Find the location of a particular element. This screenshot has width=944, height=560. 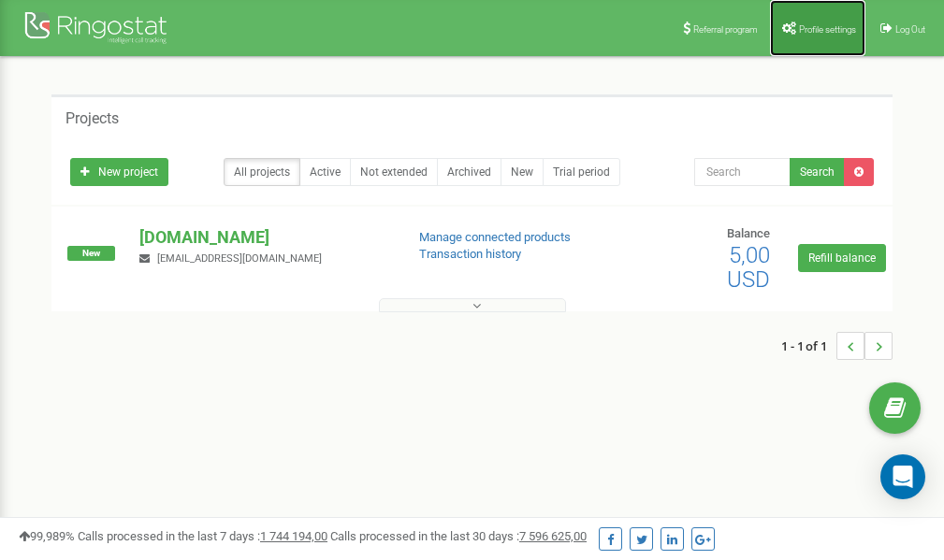

span: Calls processed in the last 7 days : is located at coordinates (202, 536).